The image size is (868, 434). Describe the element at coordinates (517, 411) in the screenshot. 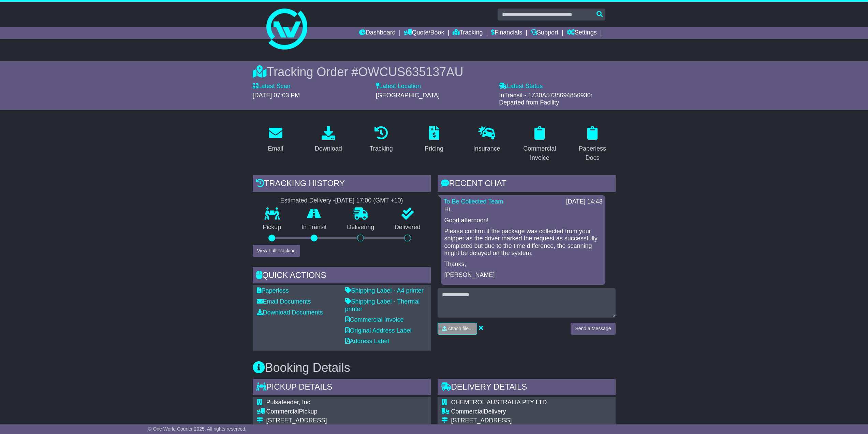

I see `div: Delivery` at that location.